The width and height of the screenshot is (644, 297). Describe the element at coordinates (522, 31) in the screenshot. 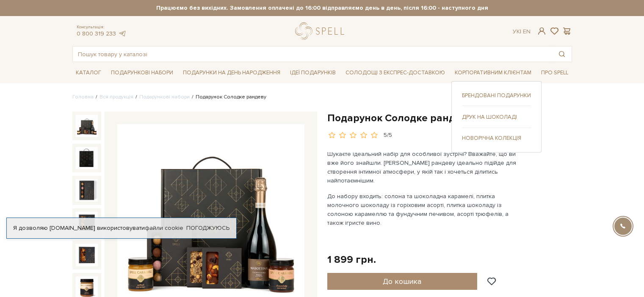

I see `div: Ук` at that location.